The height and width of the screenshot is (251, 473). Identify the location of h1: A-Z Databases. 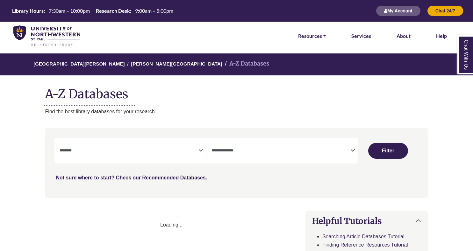
(236, 91).